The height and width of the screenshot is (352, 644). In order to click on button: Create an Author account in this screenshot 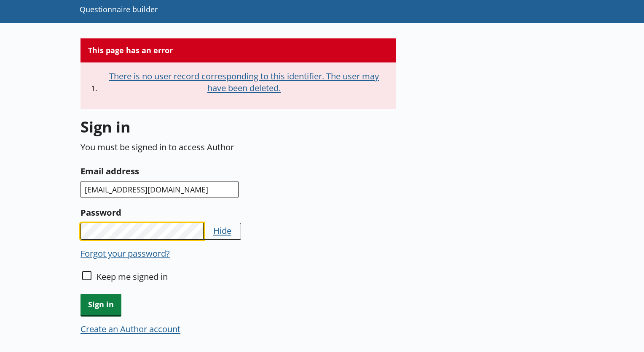, I will do `click(130, 329)`.